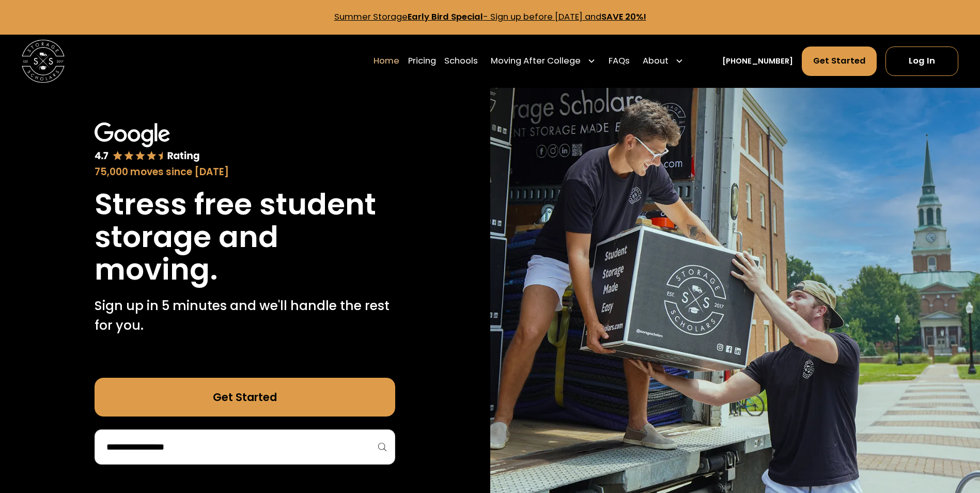  What do you see at coordinates (461, 61) in the screenshot?
I see `a: Schools` at bounding box center [461, 61].